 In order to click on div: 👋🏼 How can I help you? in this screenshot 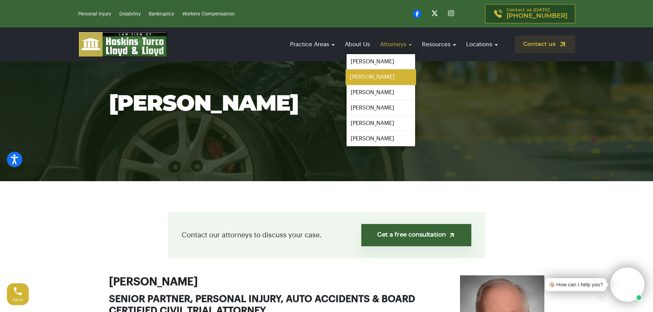, I will do `click(576, 285)`.